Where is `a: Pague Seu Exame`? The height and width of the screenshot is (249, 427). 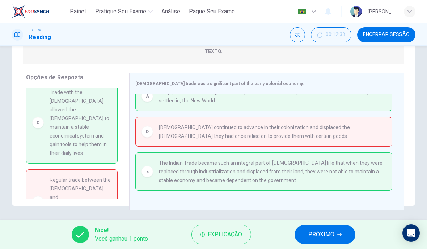
a: Pague Seu Exame is located at coordinates (212, 12).